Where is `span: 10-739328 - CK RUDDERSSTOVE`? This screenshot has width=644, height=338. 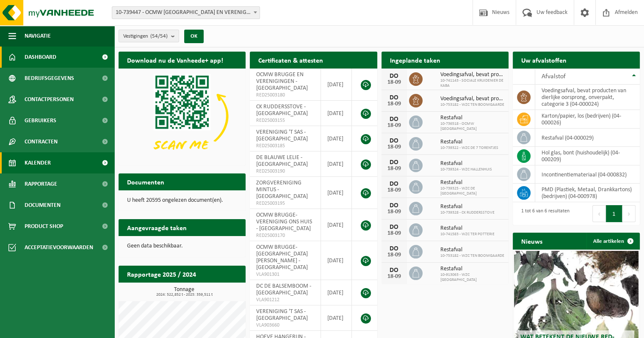 span: 10-739328 - CK RUDDERSSTOVE is located at coordinates (467, 213).